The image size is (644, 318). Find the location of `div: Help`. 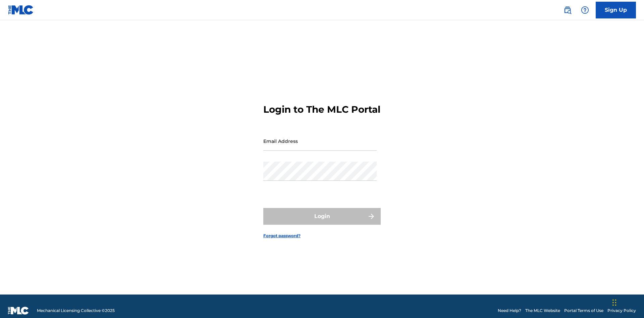

div: Help is located at coordinates (585, 10).